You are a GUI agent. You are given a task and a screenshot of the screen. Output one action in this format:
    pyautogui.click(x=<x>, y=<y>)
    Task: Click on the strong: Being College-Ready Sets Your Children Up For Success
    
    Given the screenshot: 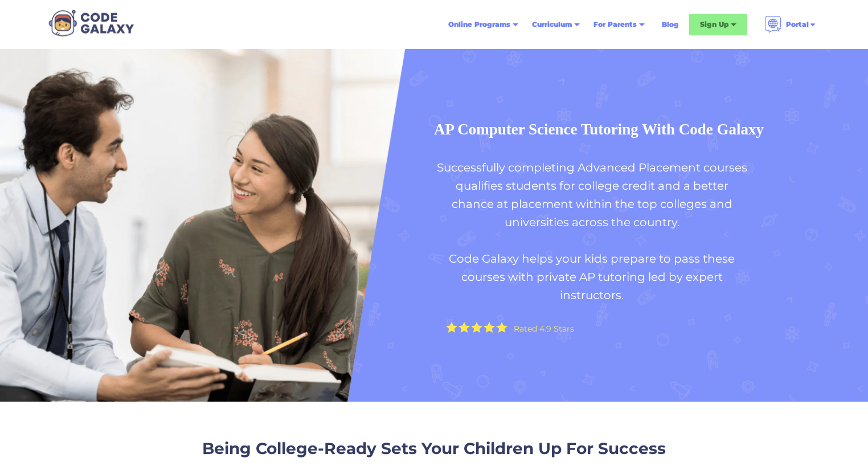 What is the action you would take?
    pyautogui.click(x=434, y=448)
    